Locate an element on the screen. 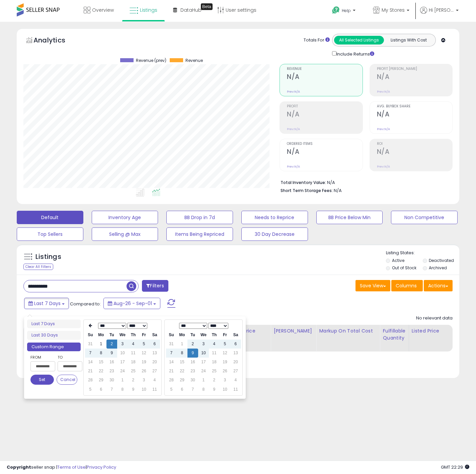  button: Items Being Repriced is located at coordinates (199, 234).